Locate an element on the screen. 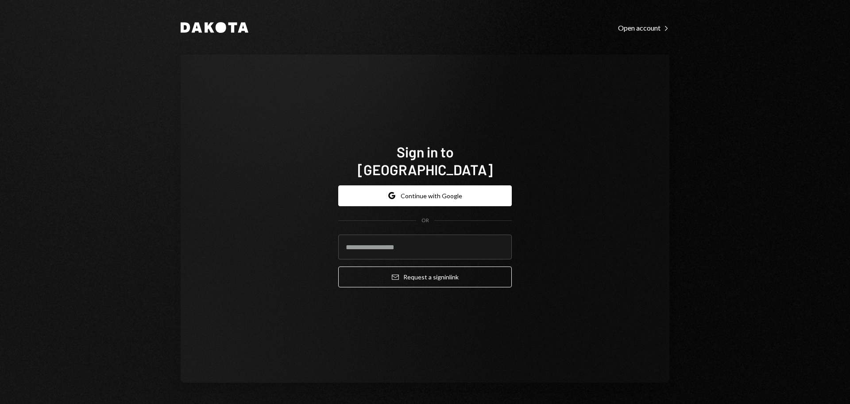 This screenshot has width=850, height=404. button: Request a signinlink is located at coordinates (425, 276).